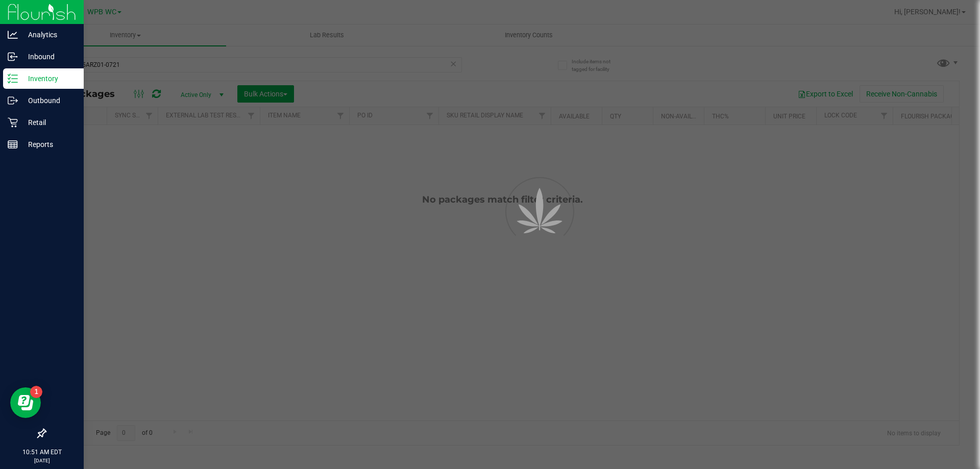  Describe the element at coordinates (13, 123) in the screenshot. I see `inline-svg: Retail` at that location.